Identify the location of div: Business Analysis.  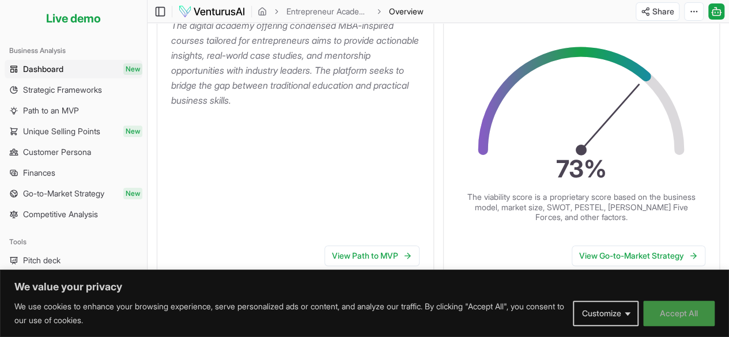
(73, 51).